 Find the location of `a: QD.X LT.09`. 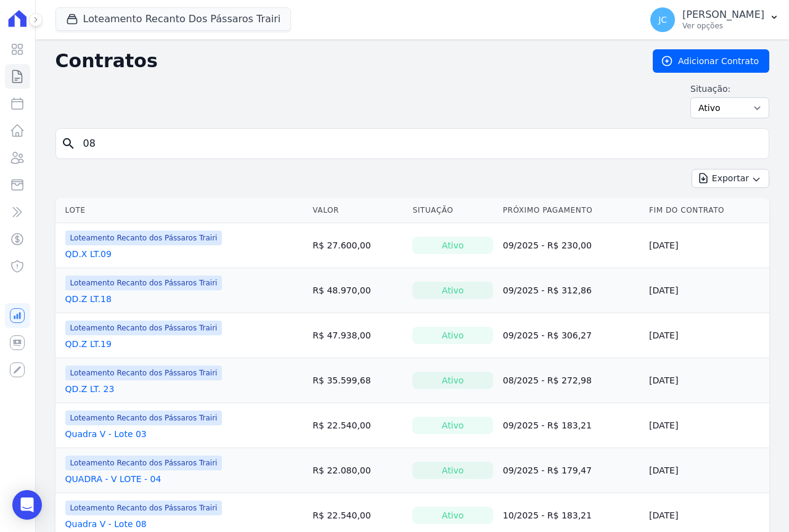

a: QD.X LT.09 is located at coordinates (88, 254).